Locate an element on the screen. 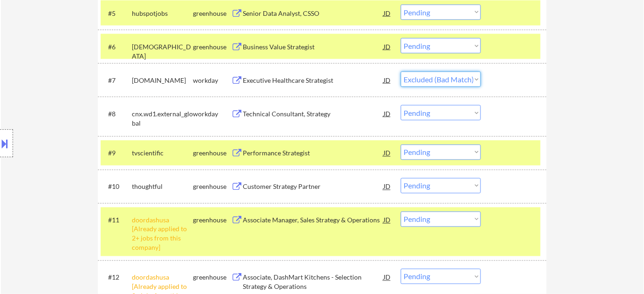  div: Technical Consultant, Strategy is located at coordinates (313, 114).